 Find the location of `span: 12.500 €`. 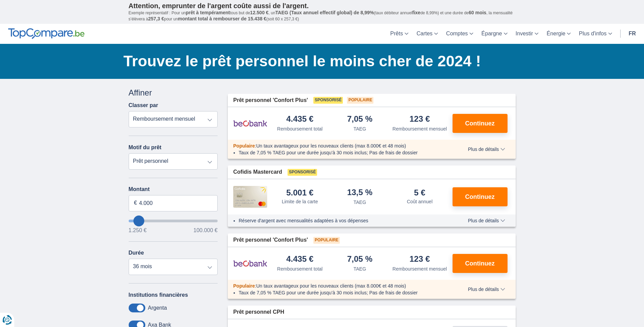

span: 12.500 € is located at coordinates (259, 12).